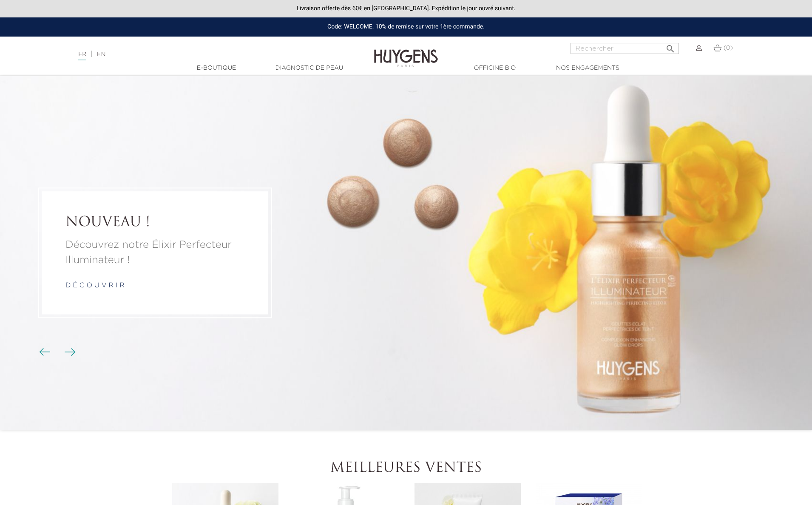 This screenshot has height=505, width=812. I want to click on a: Officine Bio, so click(495, 68).